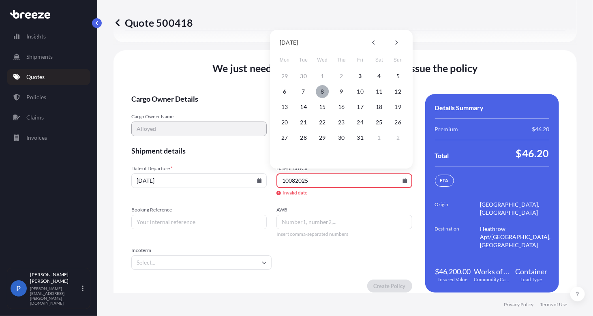 The image size is (593, 316). What do you see at coordinates (398, 138) in the screenshot?
I see `button: 2` at bounding box center [398, 138].